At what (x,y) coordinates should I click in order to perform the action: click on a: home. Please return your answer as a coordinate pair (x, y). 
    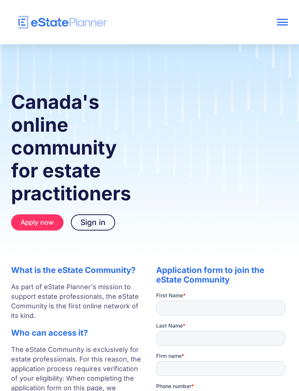
    Looking at the image, I should click on (122, 22).